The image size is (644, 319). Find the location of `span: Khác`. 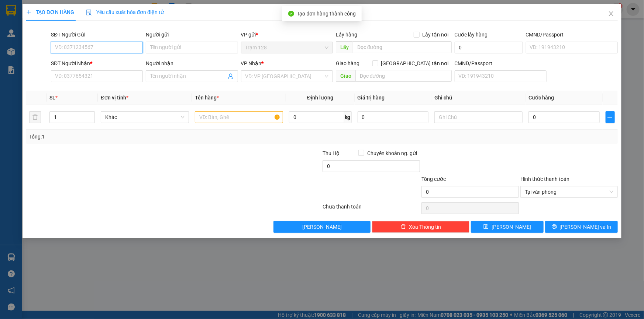

span: Khác is located at coordinates (145, 117).